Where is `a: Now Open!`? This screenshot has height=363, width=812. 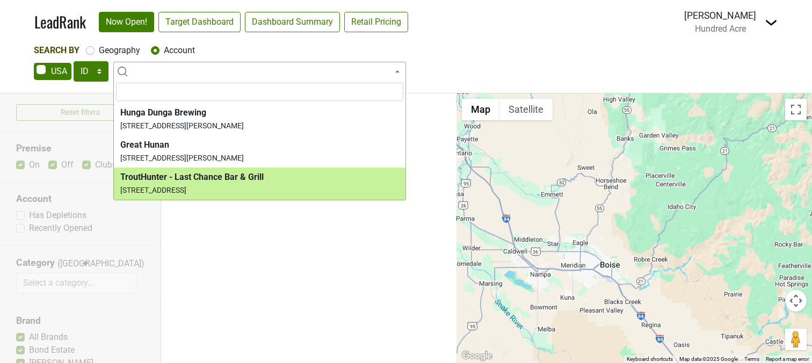
a: Now Open! is located at coordinates (126, 22).